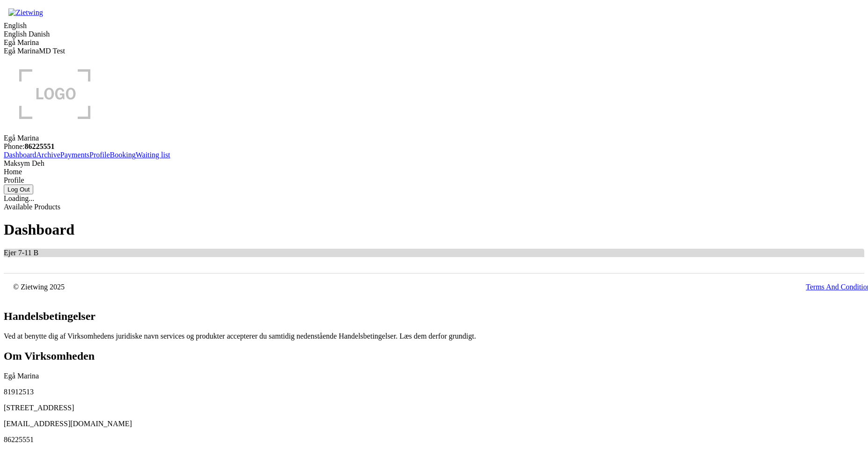  Describe the element at coordinates (434, 229) in the screenshot. I see `h1: Dashboard` at that location.